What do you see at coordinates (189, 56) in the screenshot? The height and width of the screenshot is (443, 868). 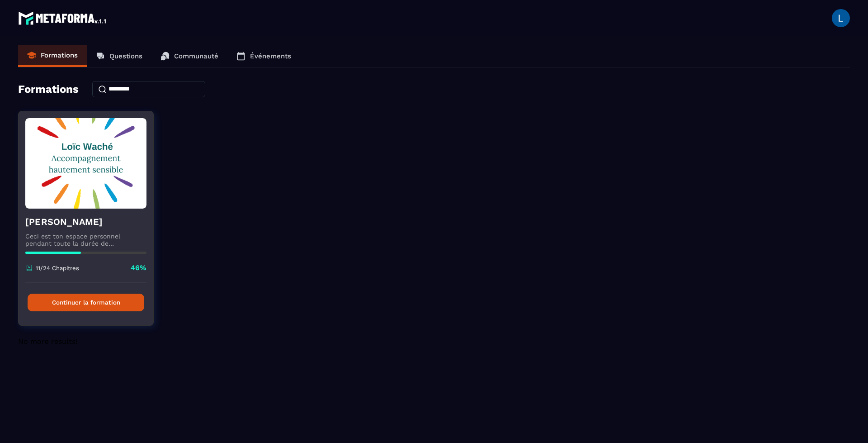 I see `a: Communauté` at bounding box center [189, 56].